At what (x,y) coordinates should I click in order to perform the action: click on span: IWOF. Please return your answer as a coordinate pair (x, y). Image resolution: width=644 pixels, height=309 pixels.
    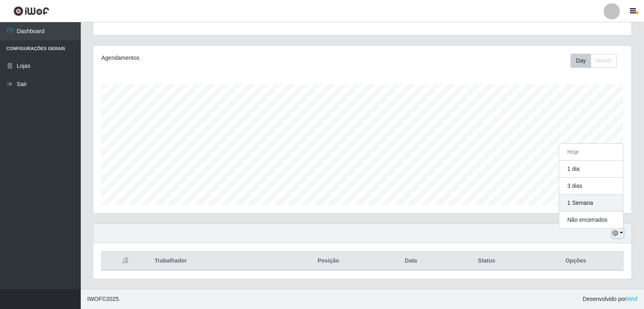
    Looking at the image, I should click on (94, 299).